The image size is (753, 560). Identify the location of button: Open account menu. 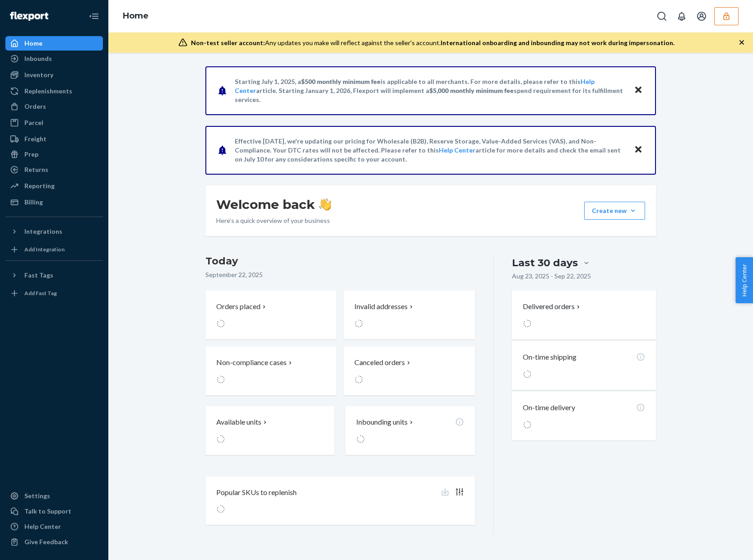
(701, 16).